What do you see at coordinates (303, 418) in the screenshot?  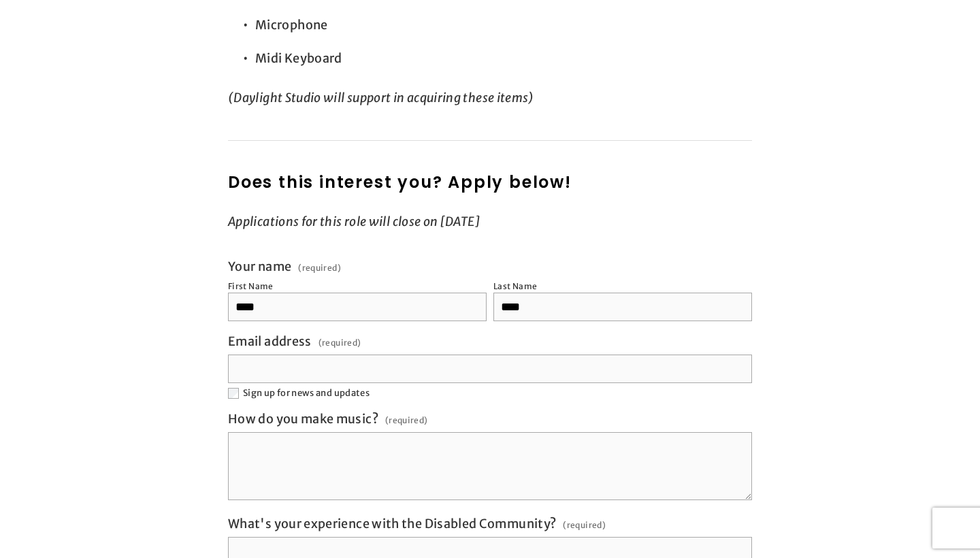 I see `span: How do you make music?` at bounding box center [303, 418].